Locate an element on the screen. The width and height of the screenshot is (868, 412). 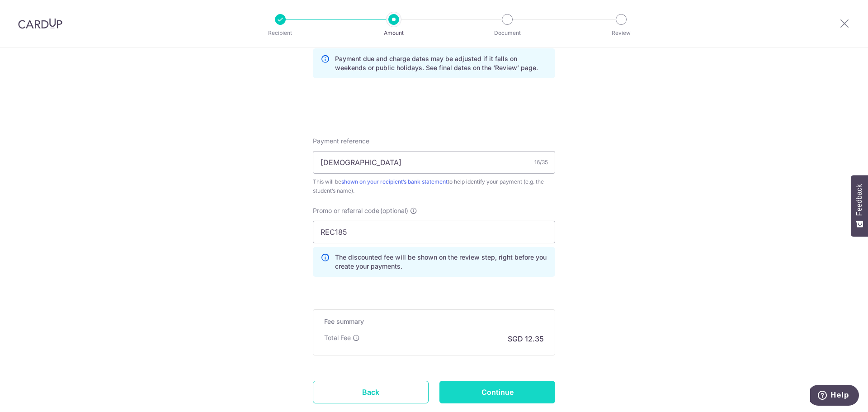
p: The discounted fee will be shown on the review step, right before you create your payments. is located at coordinates (442, 262).